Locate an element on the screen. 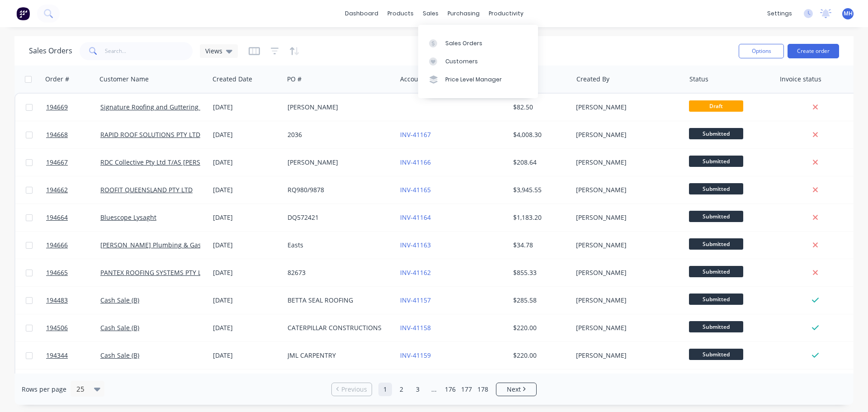 Image resolution: width=868 pixels, height=412 pixels. a: Price Level Manager is located at coordinates (478, 80).